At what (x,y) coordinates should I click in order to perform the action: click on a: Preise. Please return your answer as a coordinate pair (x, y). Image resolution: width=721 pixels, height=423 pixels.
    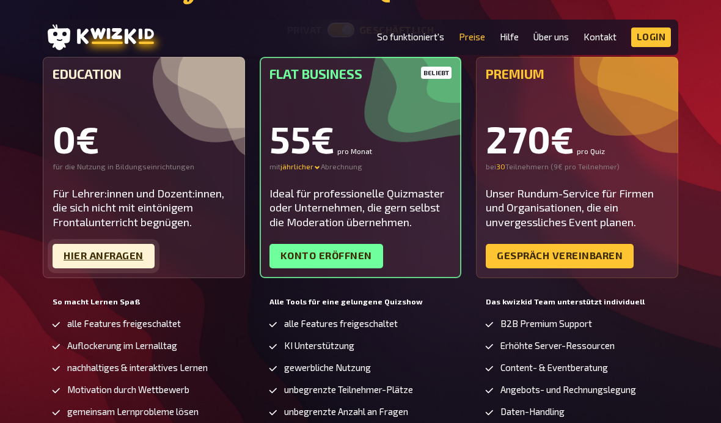
    Looking at the image, I should click on (472, 37).